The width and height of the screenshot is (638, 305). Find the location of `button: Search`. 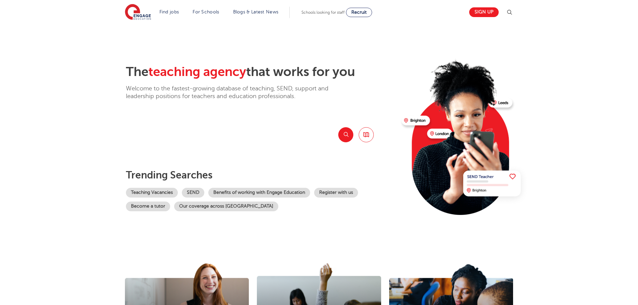

button: Search is located at coordinates (346, 135).